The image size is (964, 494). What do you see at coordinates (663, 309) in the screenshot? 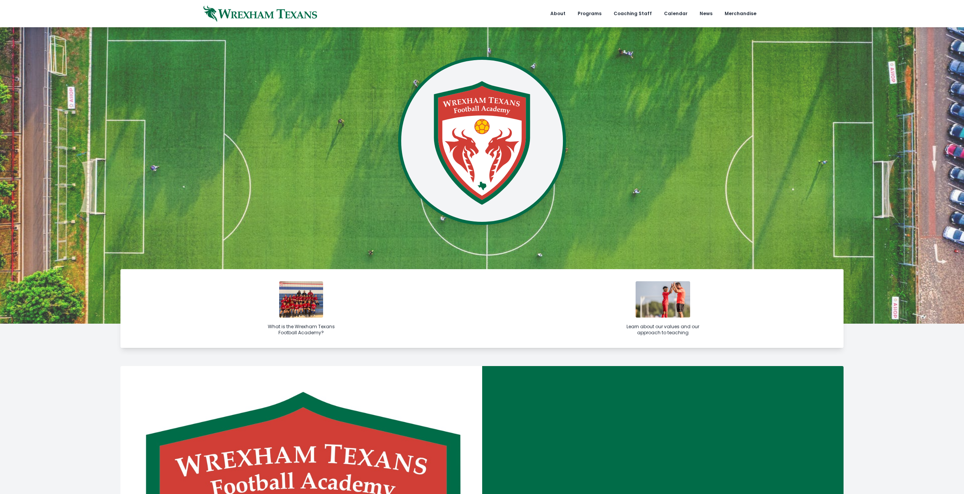
I see `a: Learn about our values and our approach to teaching` at bounding box center [663, 309].